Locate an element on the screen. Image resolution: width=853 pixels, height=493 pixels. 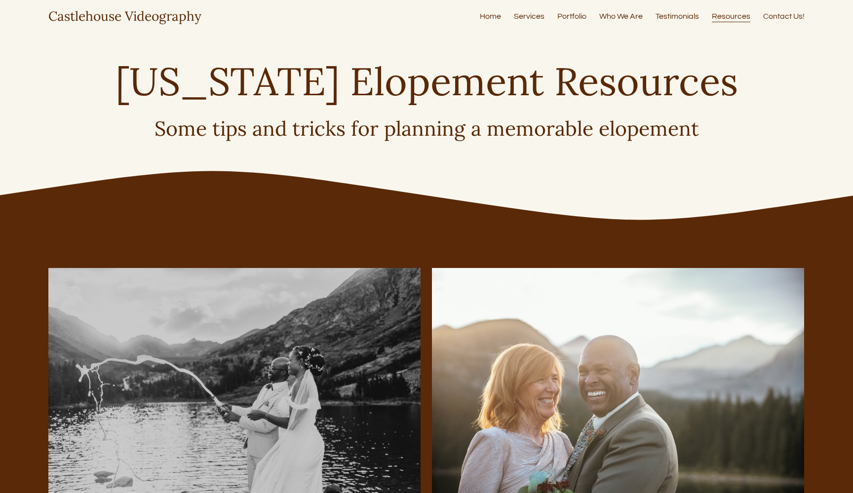
a: Services is located at coordinates (529, 16).